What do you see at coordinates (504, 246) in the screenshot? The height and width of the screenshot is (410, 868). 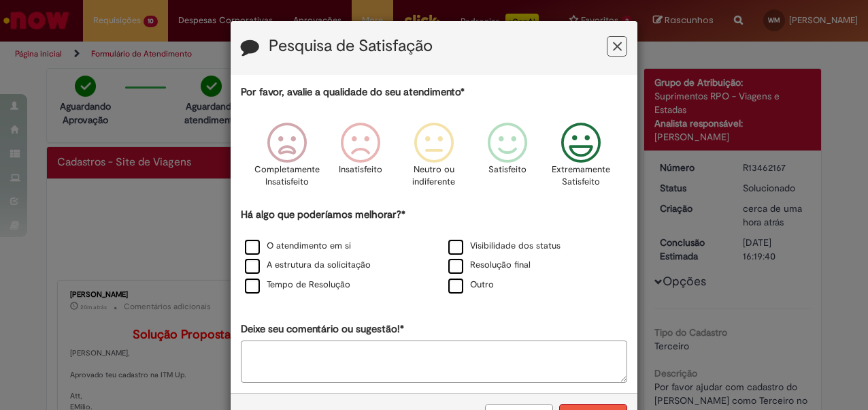 I see `label: Visibilidade dos status` at bounding box center [504, 246].